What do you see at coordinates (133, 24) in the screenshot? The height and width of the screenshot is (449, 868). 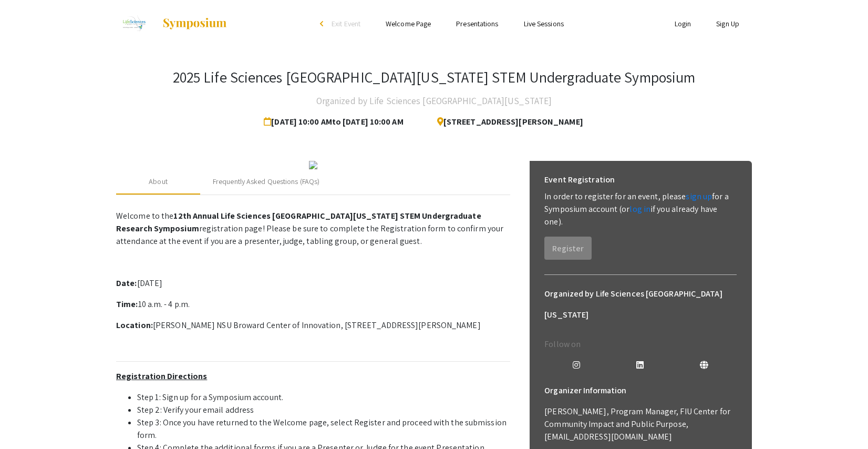 I see `img: 2025 Life Sciences South Florida STEM Undergraduate Symposium` at bounding box center [133, 24].